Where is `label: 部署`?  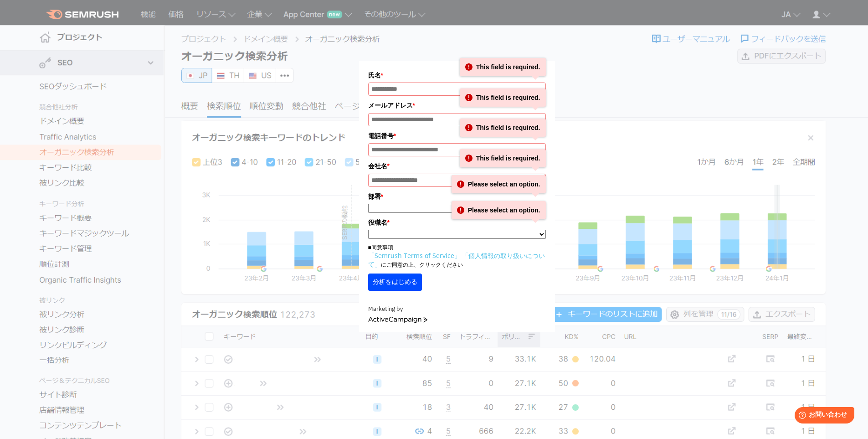
label: 部署 is located at coordinates (457, 196).